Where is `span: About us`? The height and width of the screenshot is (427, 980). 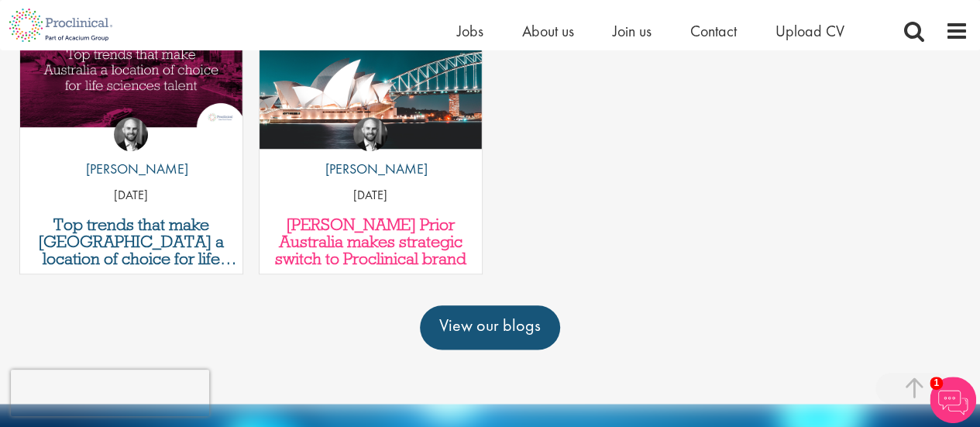 span: About us is located at coordinates (548, 31).